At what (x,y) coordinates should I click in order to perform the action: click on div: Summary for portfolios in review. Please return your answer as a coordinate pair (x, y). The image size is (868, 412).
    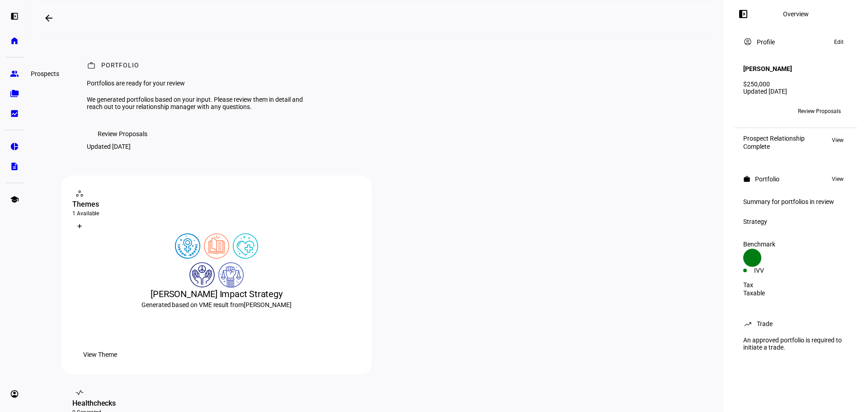
    Looking at the image, I should click on (796, 202).